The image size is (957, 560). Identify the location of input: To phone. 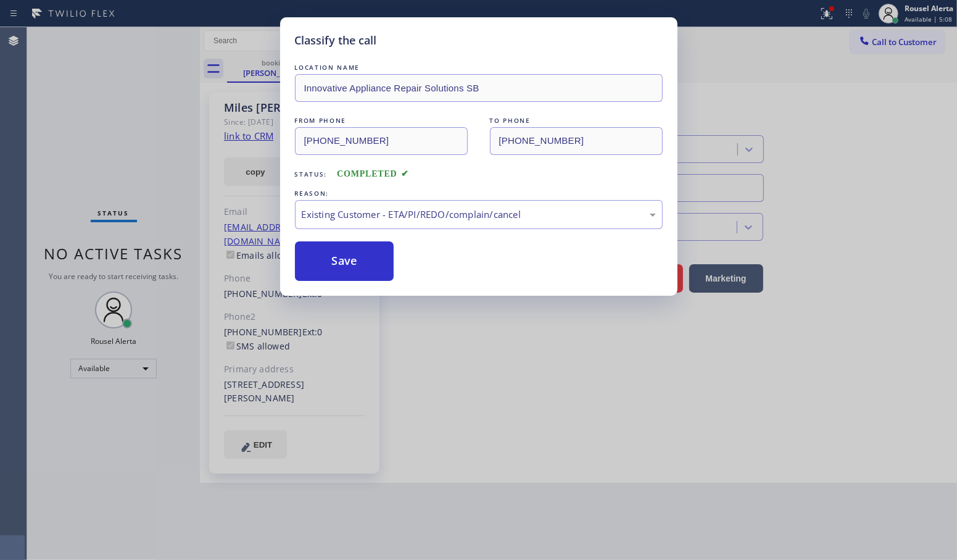
(576, 141).